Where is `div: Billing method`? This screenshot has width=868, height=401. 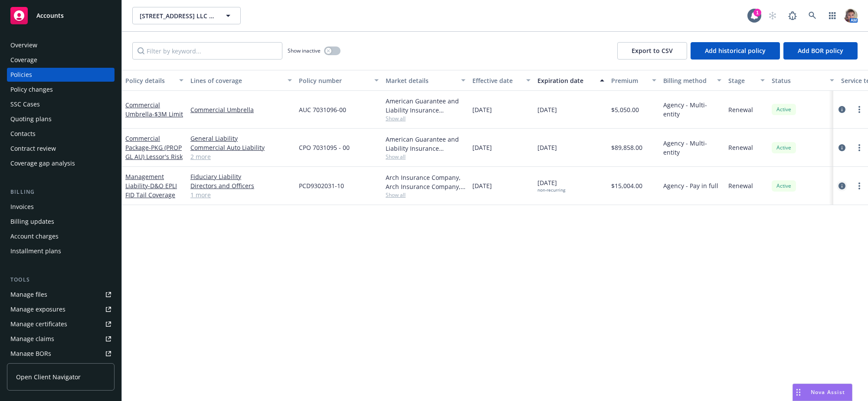
div: Billing method is located at coordinates (688, 80).